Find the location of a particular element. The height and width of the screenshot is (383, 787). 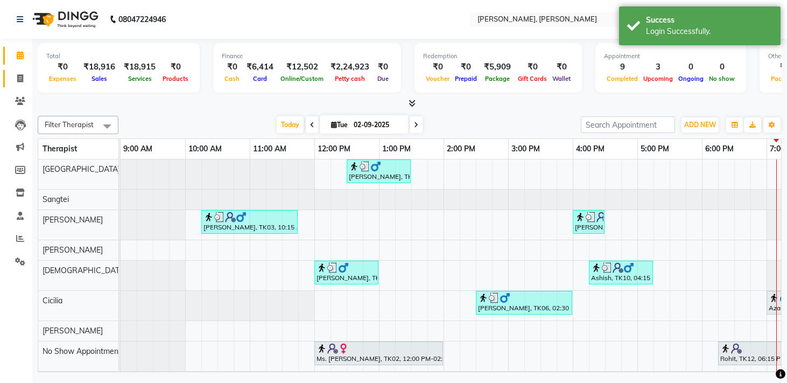

span: Cash is located at coordinates (232, 79).